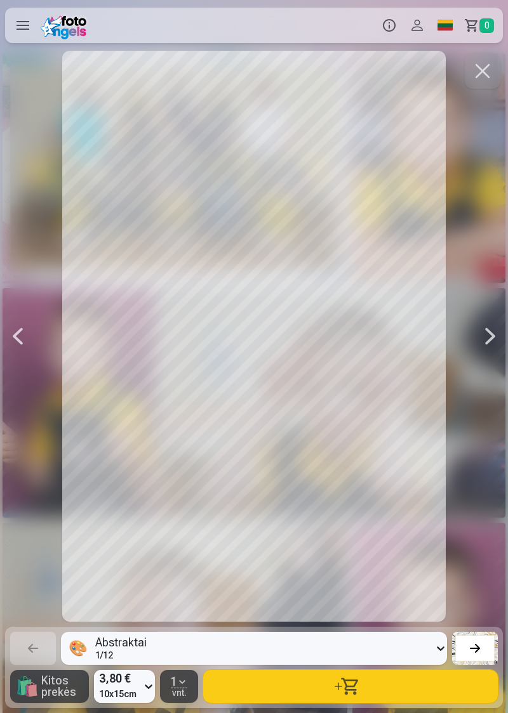 This screenshot has height=713, width=508. Describe the element at coordinates (121, 656) in the screenshot. I see `div: 1 / 12` at that location.